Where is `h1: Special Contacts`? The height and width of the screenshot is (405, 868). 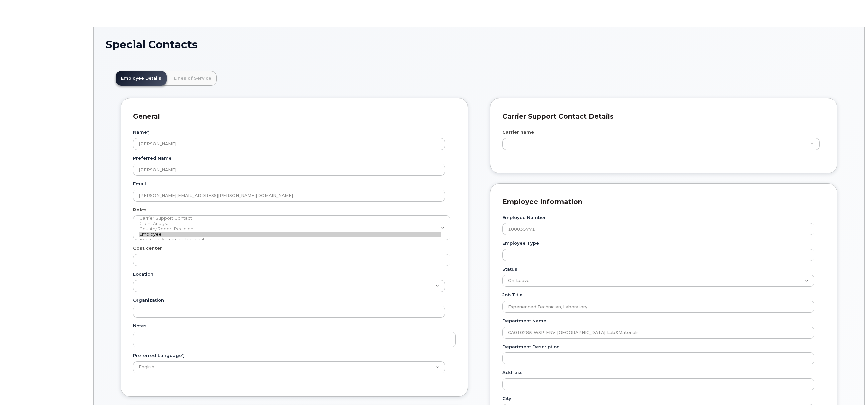 h1: Special Contacts is located at coordinates (479, 45).